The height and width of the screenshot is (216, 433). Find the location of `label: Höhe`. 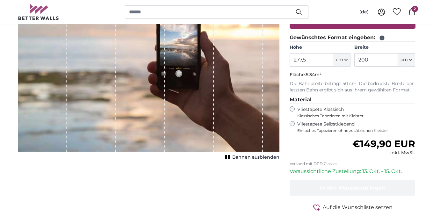

label: Höhe is located at coordinates (320, 47).